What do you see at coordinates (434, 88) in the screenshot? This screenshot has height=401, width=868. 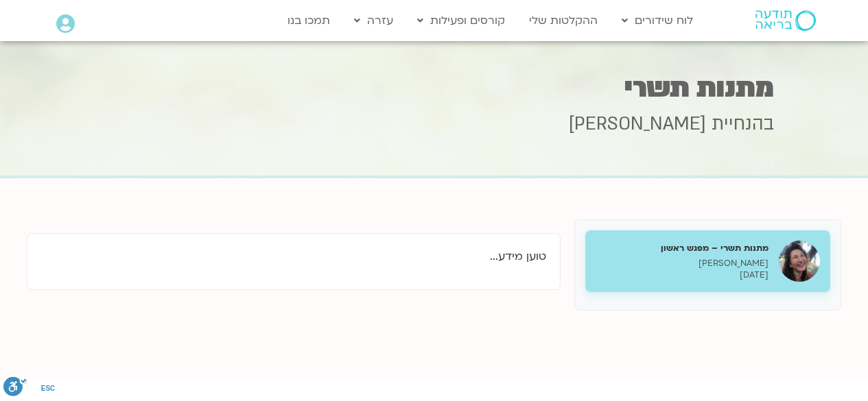 I see `h1: מתנות תשרי` at bounding box center [434, 88].